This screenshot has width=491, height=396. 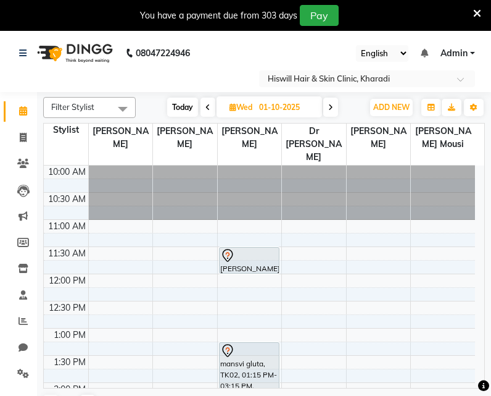 What do you see at coordinates (319, 15) in the screenshot?
I see `button: Pay` at bounding box center [319, 15].